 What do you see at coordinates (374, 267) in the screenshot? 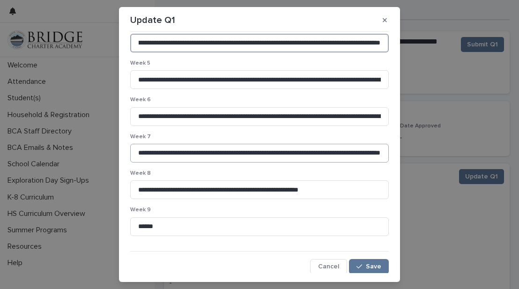
I see `span: Save` at bounding box center [374, 267].